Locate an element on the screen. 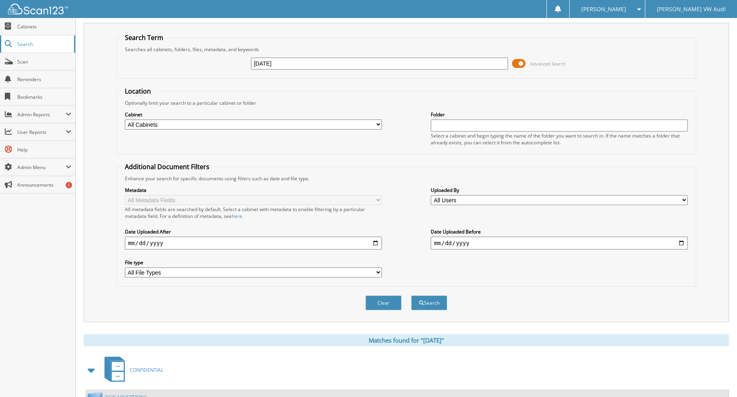 The height and width of the screenshot is (397, 737). div: Enhance your search for specific documents using filters such as date and file type. is located at coordinates (406, 178).